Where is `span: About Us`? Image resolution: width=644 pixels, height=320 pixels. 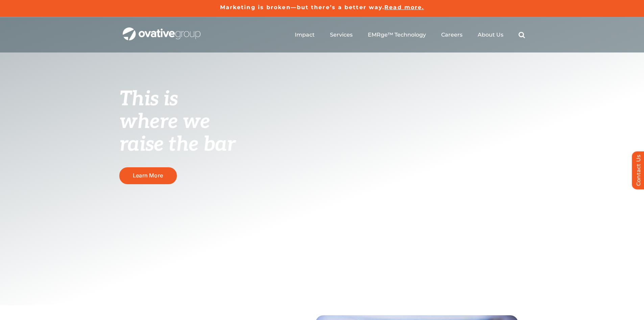 span: About Us is located at coordinates (490, 35).